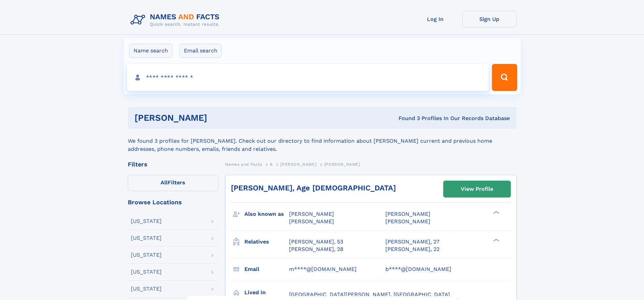 Image resolution: width=644 pixels, height=300 pixels. What do you see at coordinates (477, 189) in the screenshot?
I see `a: View Profile` at bounding box center [477, 189].